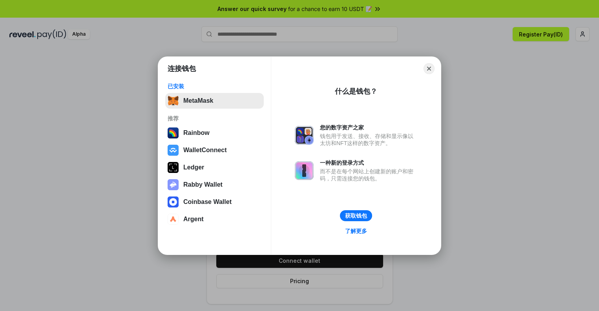 This screenshot has width=599, height=311. I want to click on img: svg+xml,%3Csvg%20width%3D%22120%22%20height%3D%22120%22%20viewBox%3D%220%200%20120%20120%22%20fil..., so click(173, 133).